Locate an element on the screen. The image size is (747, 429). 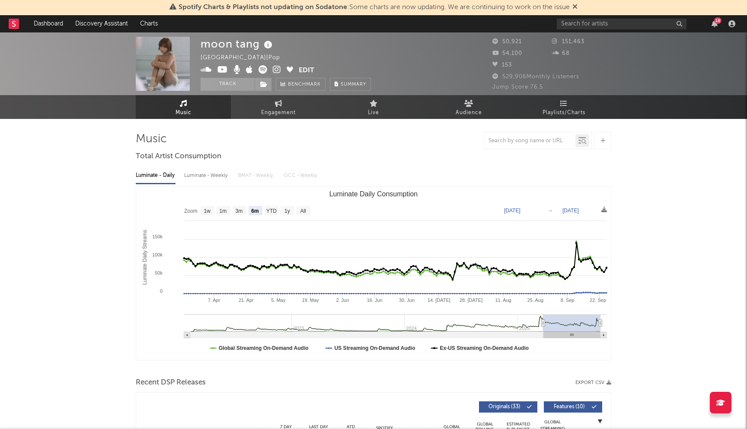
span: Live is located at coordinates (373, 113).